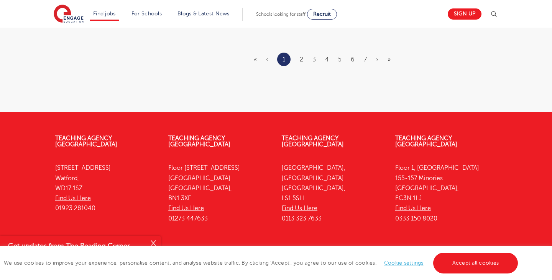 The width and height of the screenshot is (552, 280). Describe the element at coordinates (153, 243) in the screenshot. I see `button: Close` at that location.